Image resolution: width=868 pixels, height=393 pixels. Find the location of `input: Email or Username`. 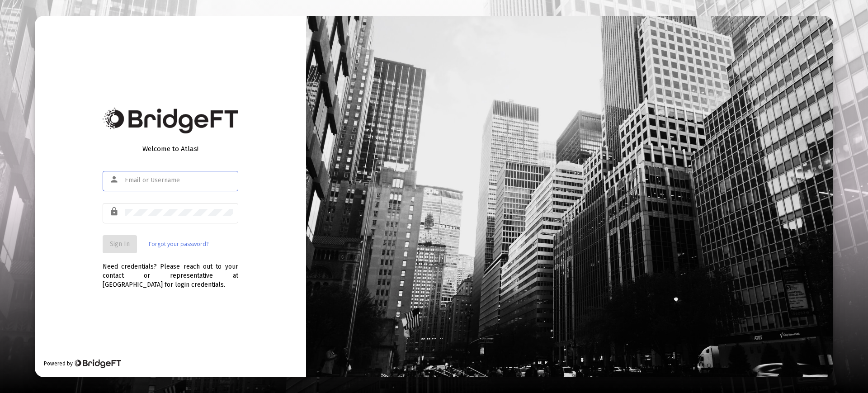

input: Email or Username is located at coordinates (179, 180).